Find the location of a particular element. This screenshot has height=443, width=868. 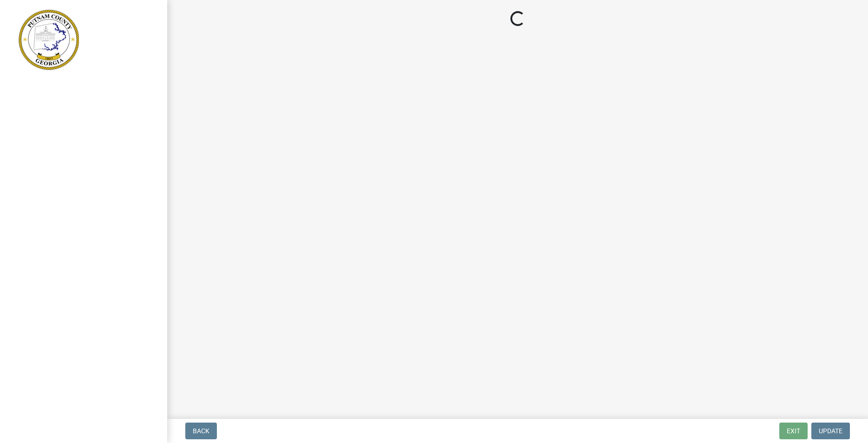

button: Update is located at coordinates (830, 431).